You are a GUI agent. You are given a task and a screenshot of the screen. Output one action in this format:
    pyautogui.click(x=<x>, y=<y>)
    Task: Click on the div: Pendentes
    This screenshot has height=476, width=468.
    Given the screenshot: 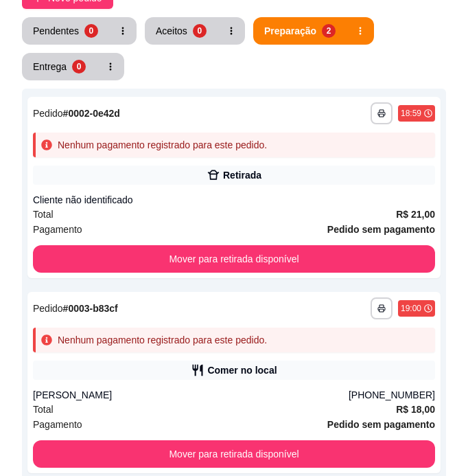 What is the action you would take?
    pyautogui.click(x=56, y=31)
    